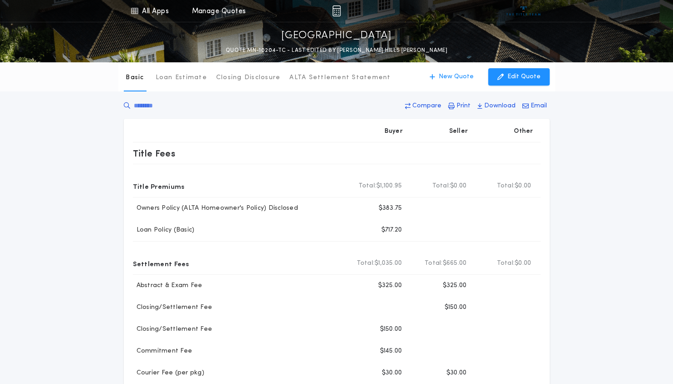 Image resolution: width=673 pixels, height=384 pixels. Describe the element at coordinates (459, 131) in the screenshot. I see `p: Seller` at that location.